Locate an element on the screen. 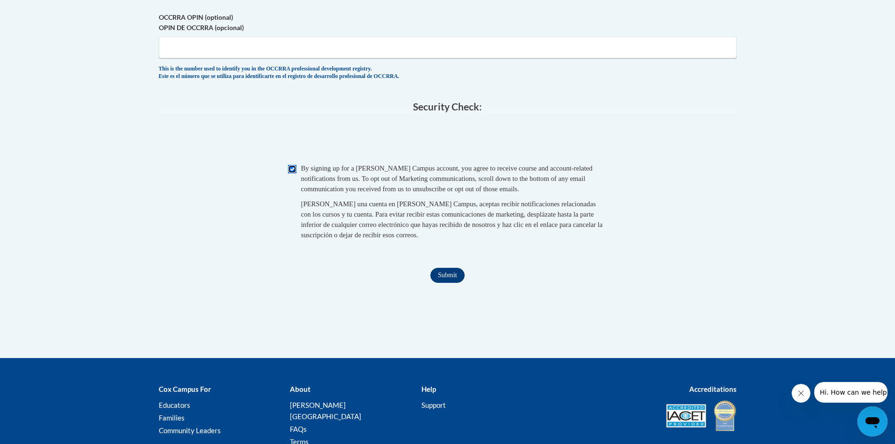  a: Community Leaders is located at coordinates (190, 430).